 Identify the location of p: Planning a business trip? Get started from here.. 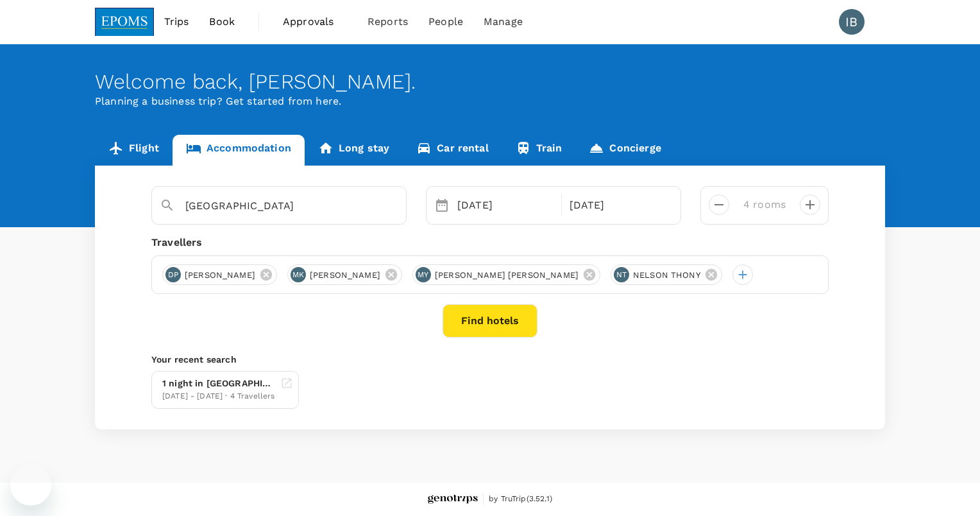
(490, 101).